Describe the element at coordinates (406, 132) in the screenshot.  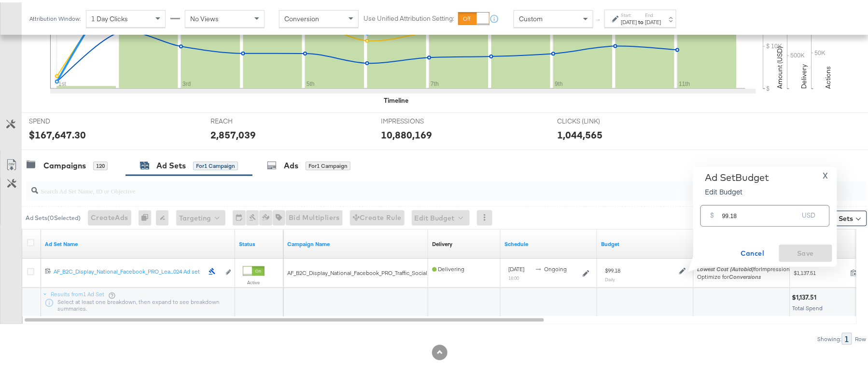
I see `div: 10,880,169` at that location.